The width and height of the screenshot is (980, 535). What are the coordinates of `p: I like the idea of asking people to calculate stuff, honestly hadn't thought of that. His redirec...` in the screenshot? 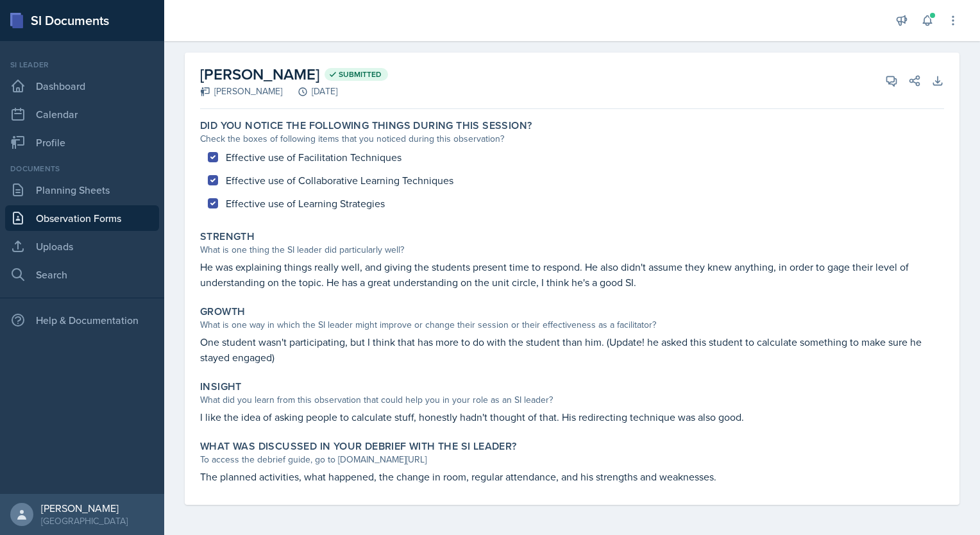 It's located at (572, 417).